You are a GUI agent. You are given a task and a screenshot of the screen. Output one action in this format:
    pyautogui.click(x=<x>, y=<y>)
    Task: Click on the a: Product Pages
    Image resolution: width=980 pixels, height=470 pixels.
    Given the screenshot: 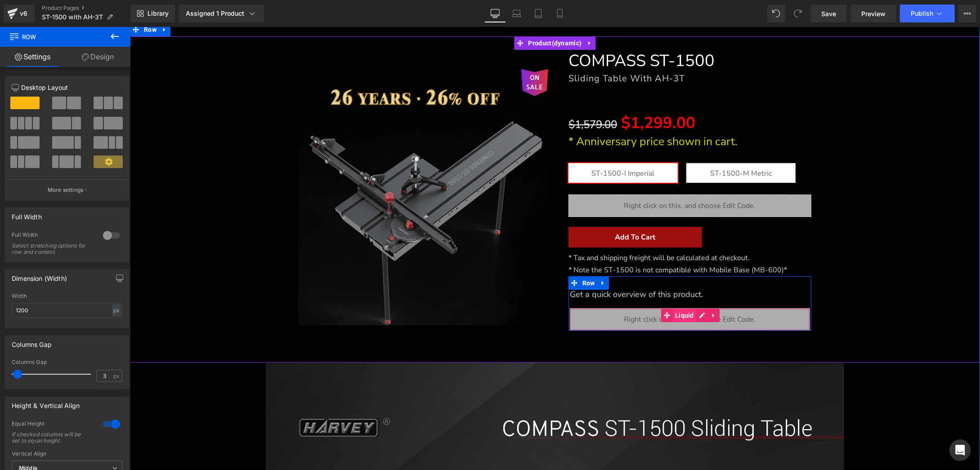 What is the action you would take?
    pyautogui.click(x=85, y=9)
    